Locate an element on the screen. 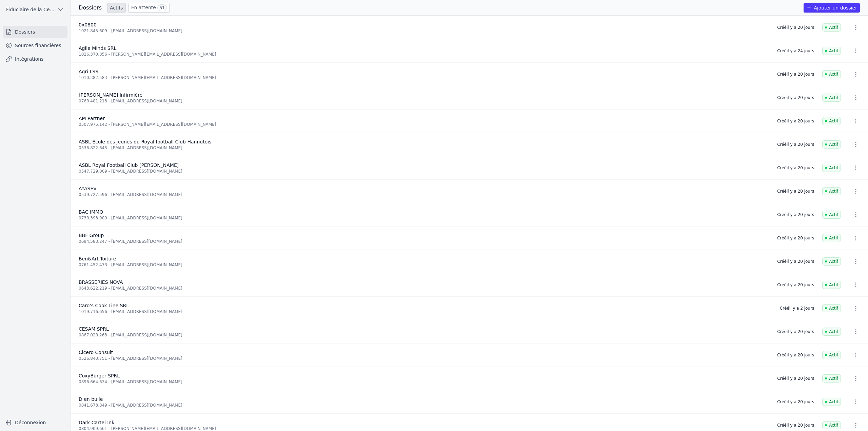 This screenshot has height=431, width=868. a: Sources financières is located at coordinates (35, 46).